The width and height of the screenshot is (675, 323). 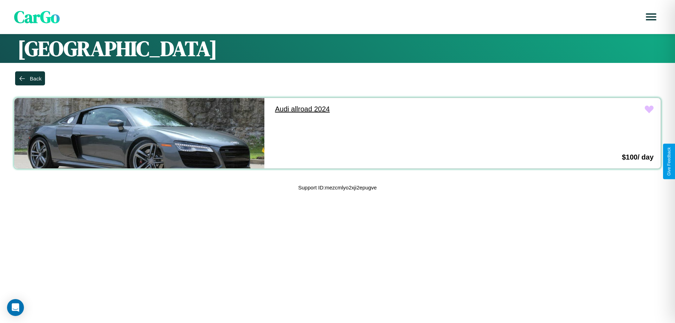 What do you see at coordinates (669, 161) in the screenshot?
I see `div: Give Feedback` at bounding box center [669, 161].